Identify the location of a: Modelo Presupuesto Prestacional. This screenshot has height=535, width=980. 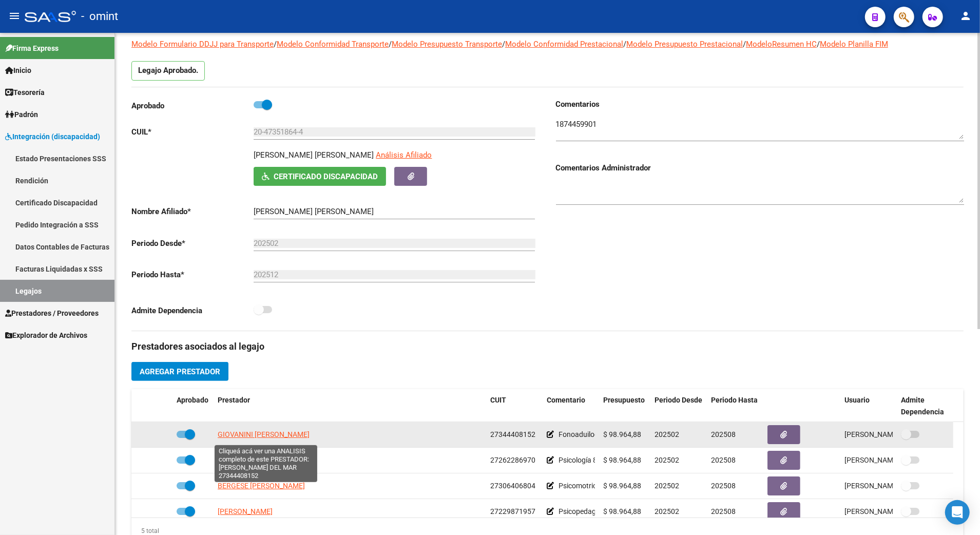
(685, 44).